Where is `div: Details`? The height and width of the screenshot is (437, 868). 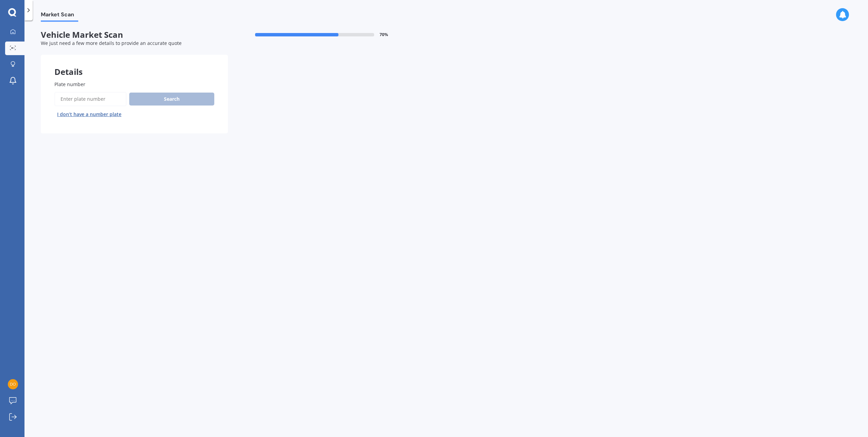
div: Details is located at coordinates (135, 65).